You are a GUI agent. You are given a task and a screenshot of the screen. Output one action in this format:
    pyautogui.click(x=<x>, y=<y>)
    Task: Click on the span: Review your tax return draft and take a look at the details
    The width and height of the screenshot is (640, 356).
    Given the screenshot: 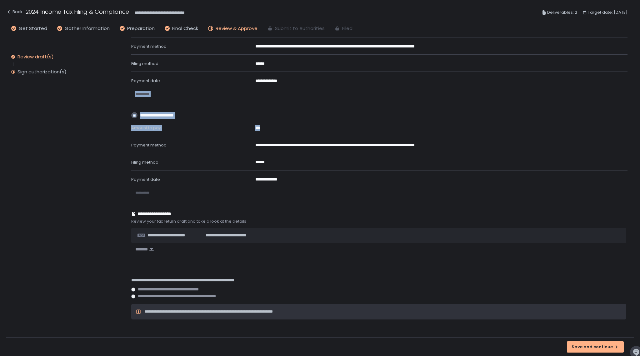 What is the action you would take?
    pyautogui.click(x=379, y=222)
    